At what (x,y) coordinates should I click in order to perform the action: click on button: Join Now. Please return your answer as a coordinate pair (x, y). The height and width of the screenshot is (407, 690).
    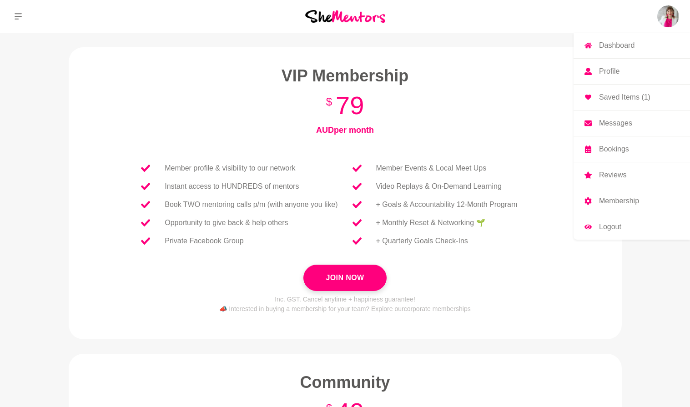
    Looking at the image, I should click on (345, 278).